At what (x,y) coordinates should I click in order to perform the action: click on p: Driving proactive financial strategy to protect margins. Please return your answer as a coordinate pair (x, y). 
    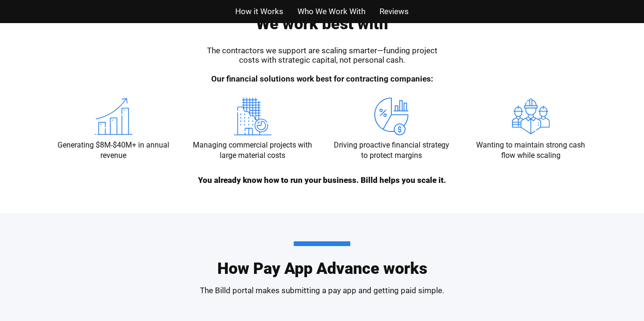
    Looking at the image, I should click on (391, 151).